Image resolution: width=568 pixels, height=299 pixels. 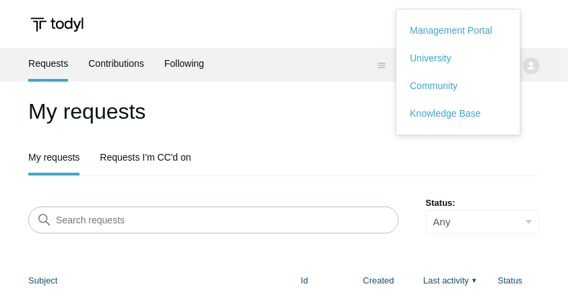 What do you see at coordinates (116, 63) in the screenshot?
I see `a: Contributions` at bounding box center [116, 63].